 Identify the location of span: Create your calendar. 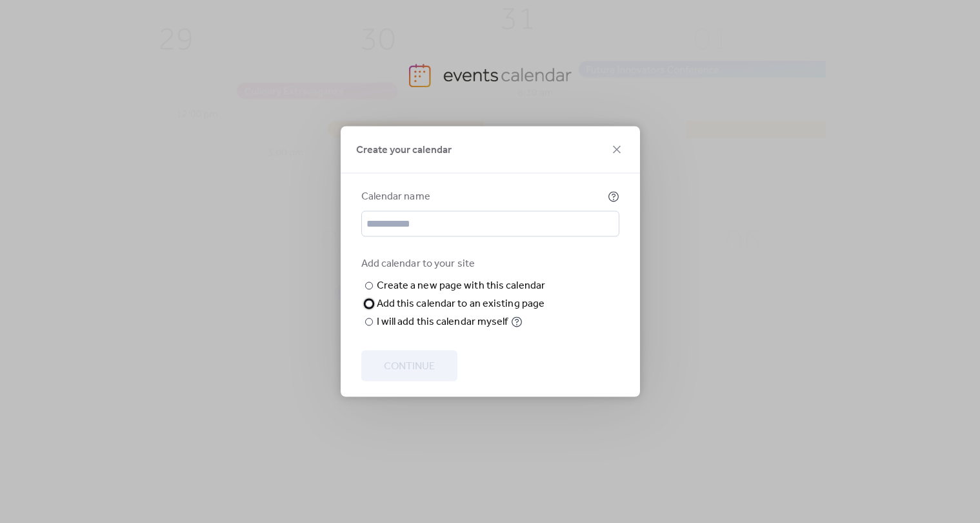
(403, 150).